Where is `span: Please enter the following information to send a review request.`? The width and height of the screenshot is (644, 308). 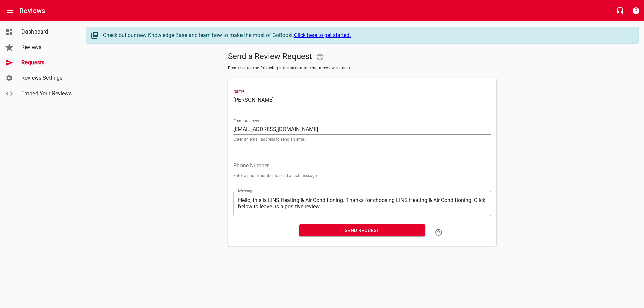 span: Please enter the following information to send a review request. is located at coordinates (363, 68).